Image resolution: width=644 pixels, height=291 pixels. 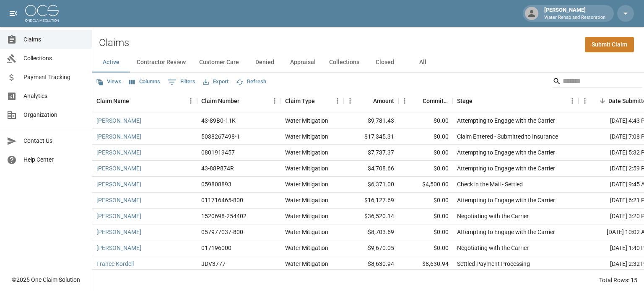 What do you see at coordinates (113, 101) in the screenshot?
I see `div: Claim Name` at bounding box center [113, 101].